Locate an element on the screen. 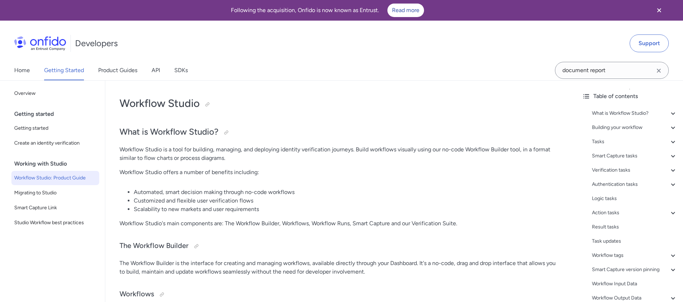 The image size is (683, 302). li: Automated, smart decision making through no-code workflows is located at coordinates (348, 192).